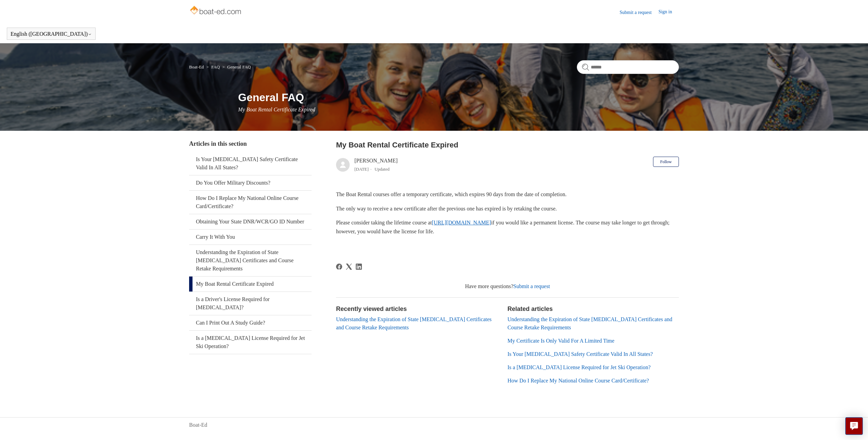 The image size is (868, 440). Describe the element at coordinates (669, 13) in the screenshot. I see `a: Sign in` at that location.